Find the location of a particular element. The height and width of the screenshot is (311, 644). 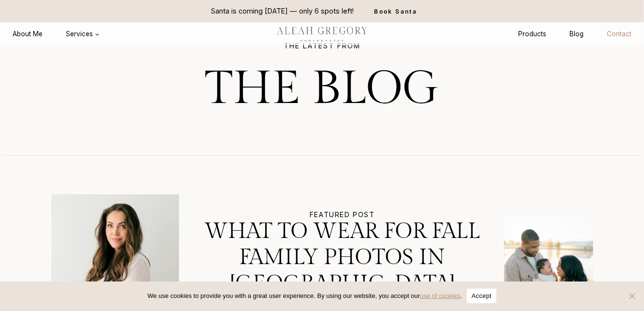

nav: Secondary is located at coordinates (575, 34).